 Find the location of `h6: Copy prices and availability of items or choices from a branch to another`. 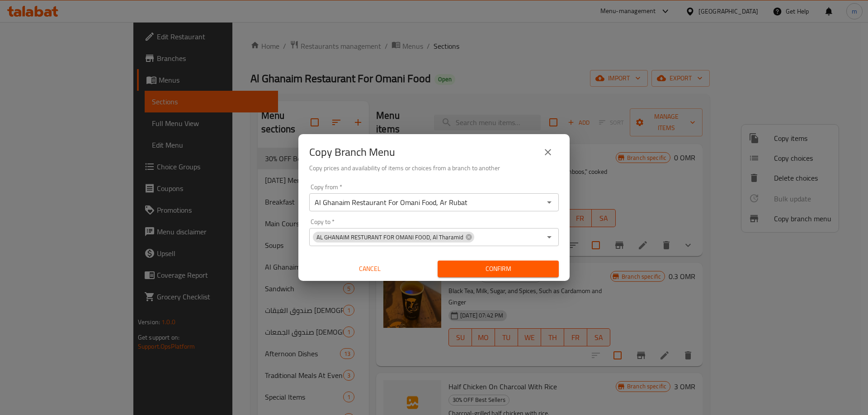

h6: Copy prices and availability of items or choices from a branch to another is located at coordinates (434, 168).